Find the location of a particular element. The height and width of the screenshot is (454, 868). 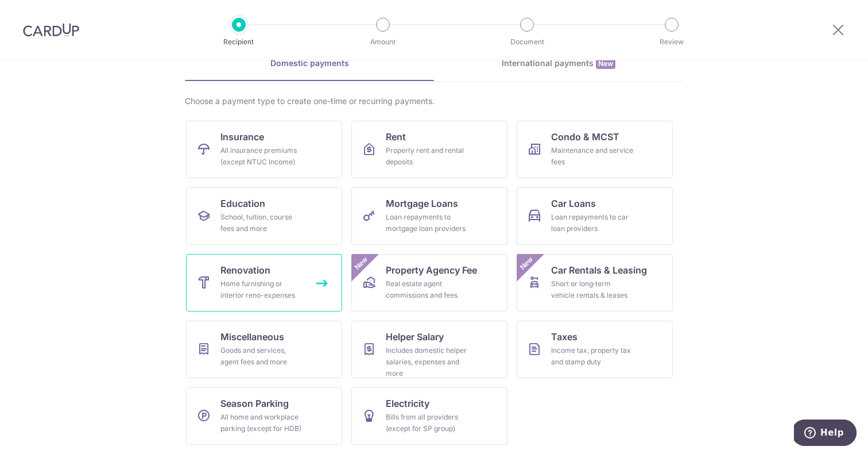

span: Property Agency Fee is located at coordinates (432, 270).